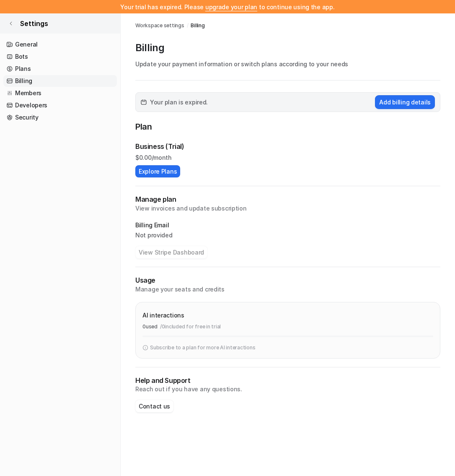 The image size is (455, 476). Describe the element at coordinates (163, 315) in the screenshot. I see `p: AI interactions` at that location.